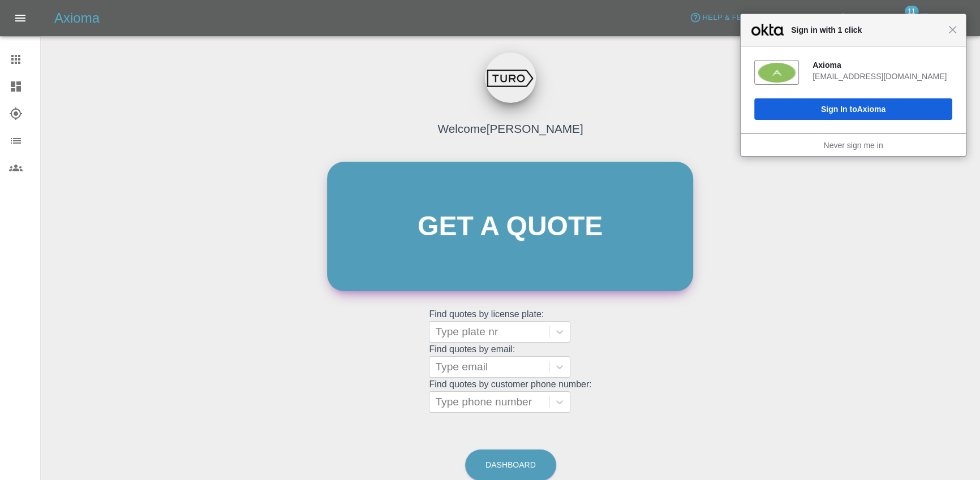 The height and width of the screenshot is (480, 980). Describe the element at coordinates (853, 109) in the screenshot. I see `button: Sign In toAxioma` at that location.